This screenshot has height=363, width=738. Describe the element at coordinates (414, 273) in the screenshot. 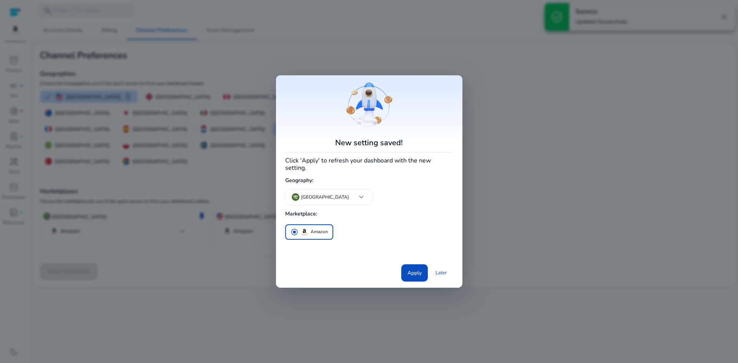

I see `span: Apply` at that location.